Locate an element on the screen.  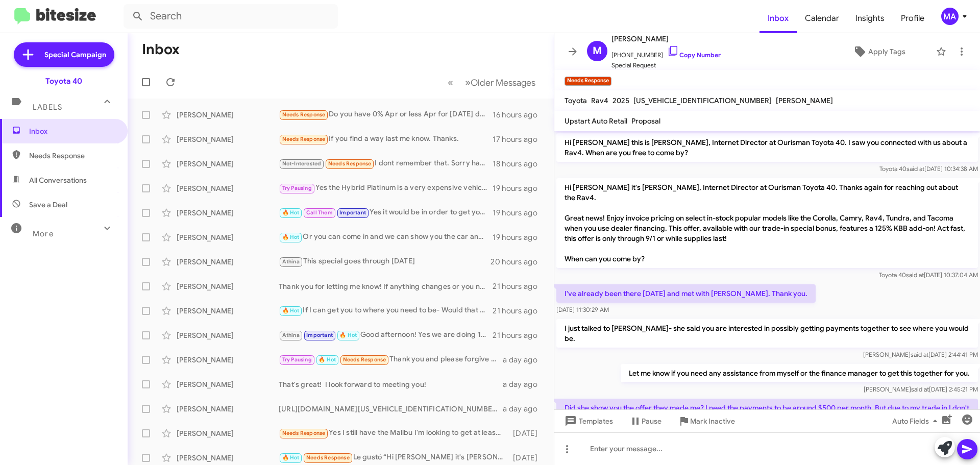
span: Athina is located at coordinates (291, 335).